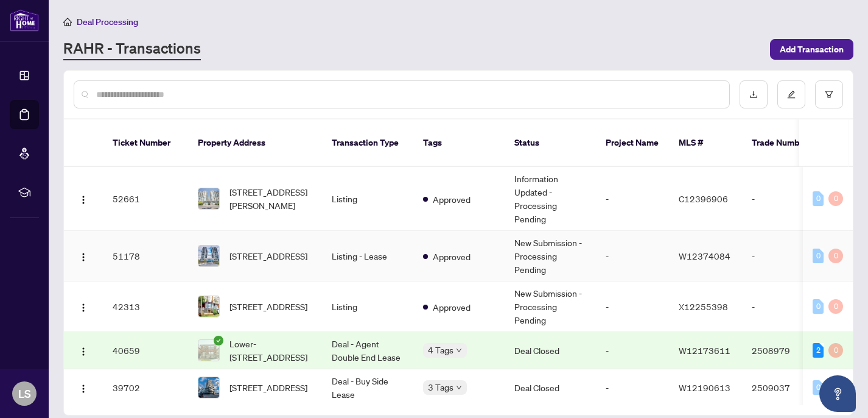 The image size is (868, 418). Describe the element at coordinates (25, 20) in the screenshot. I see `img: logo` at that location.